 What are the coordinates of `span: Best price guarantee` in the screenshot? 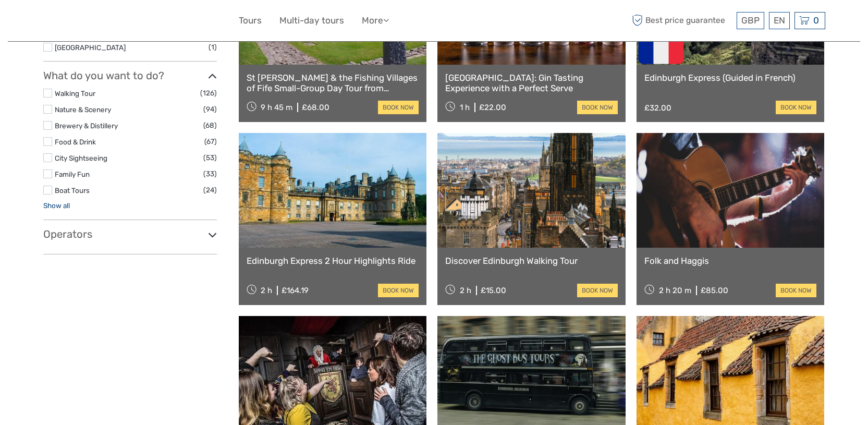 It's located at (682, 21).